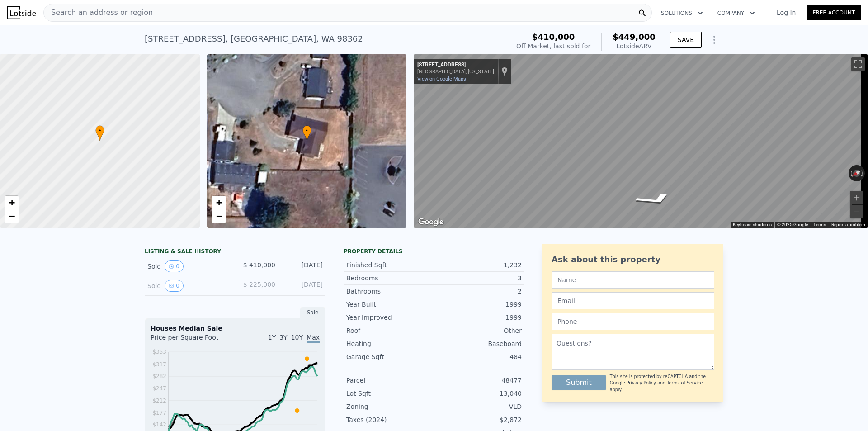 The height and width of the screenshot is (431, 868). What do you see at coordinates (390, 318) in the screenshot?
I see `div: Year Improved` at bounding box center [390, 318].